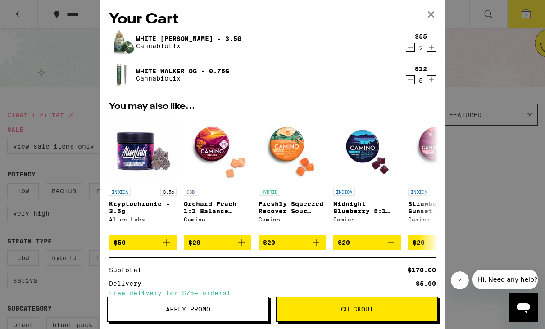 This screenshot has width=545, height=329. Describe the element at coordinates (442, 175) in the screenshot. I see `a: Open page for Strawberry Sunset Sour Gummies from Camino` at that location.